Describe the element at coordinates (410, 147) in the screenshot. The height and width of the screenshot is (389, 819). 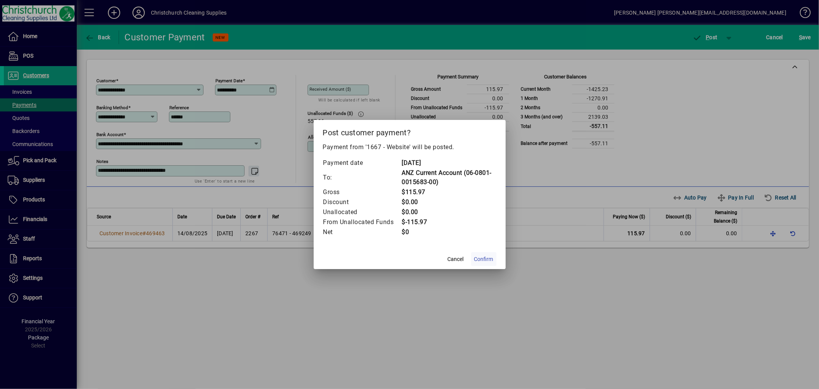
I see `p: Payment from '1667 - Website' will be posted.` at that location.